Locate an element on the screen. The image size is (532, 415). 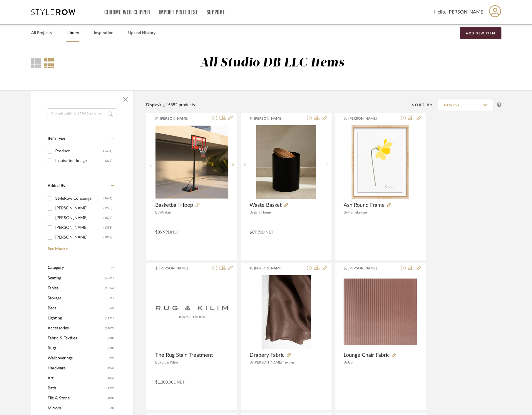
div: Displaying 15852 products is located at coordinates (171, 105).